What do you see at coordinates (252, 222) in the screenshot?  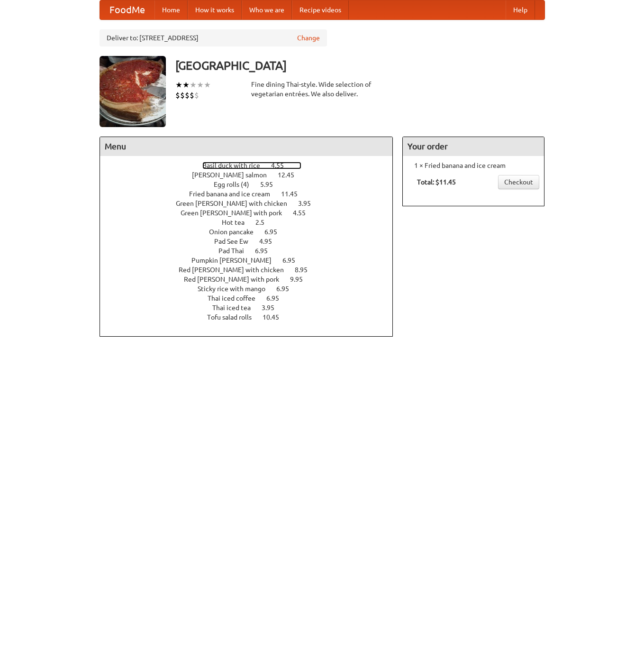 I see `a: Hot tea 2.5` at bounding box center [252, 222].